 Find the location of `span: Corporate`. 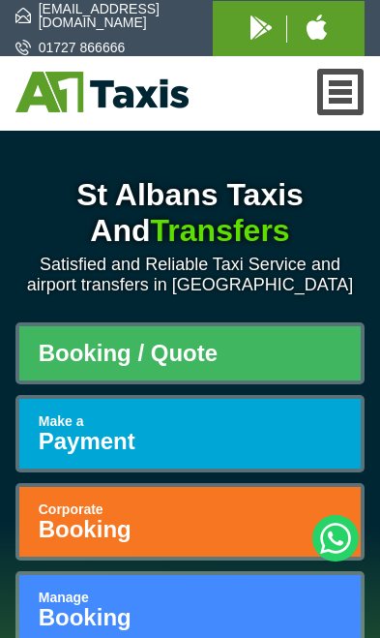

span: Corporate is located at coordinates (193, 509).